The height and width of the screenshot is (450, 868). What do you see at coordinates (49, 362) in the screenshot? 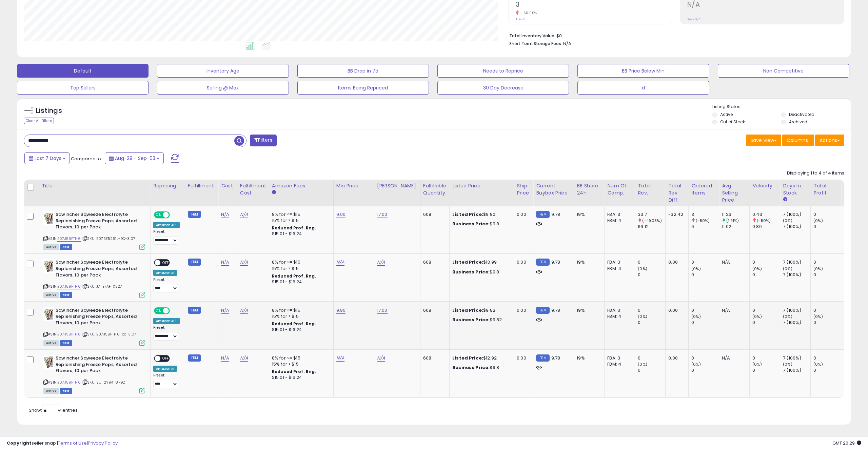
I see `img: 51FWNrG5JKL._SL40_.jpg` at bounding box center [49, 362].